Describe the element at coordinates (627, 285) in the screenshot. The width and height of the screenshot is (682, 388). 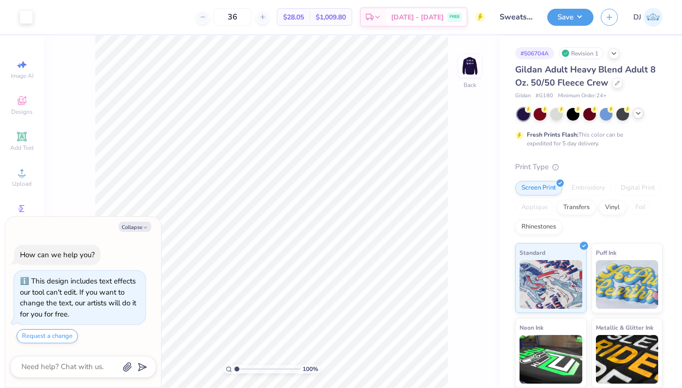
I see `img: Puff Ink` at that location.